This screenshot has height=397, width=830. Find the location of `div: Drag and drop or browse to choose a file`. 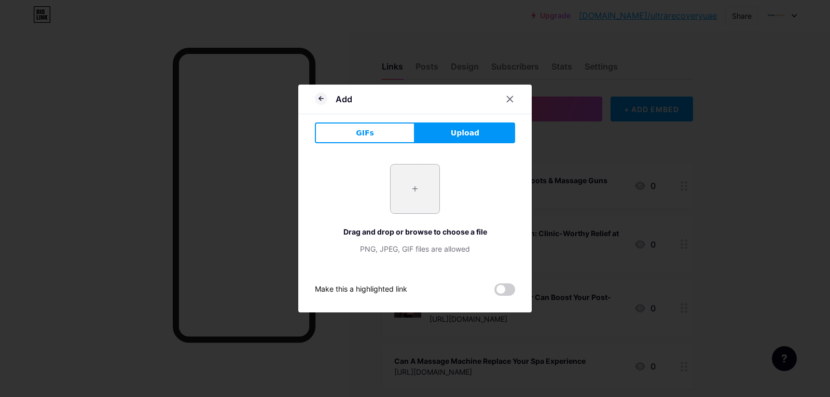

div: Drag and drop or browse to choose a file is located at coordinates (415, 231).